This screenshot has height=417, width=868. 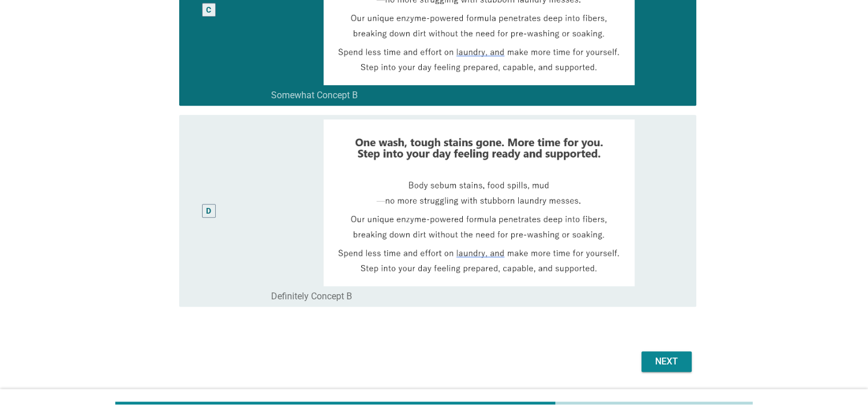 I want to click on img: 2c8f35d2-97d9-4c34-b937-8c3ae6101a89-Screenshot-2025-07-30-181751.png, so click(x=479, y=202).